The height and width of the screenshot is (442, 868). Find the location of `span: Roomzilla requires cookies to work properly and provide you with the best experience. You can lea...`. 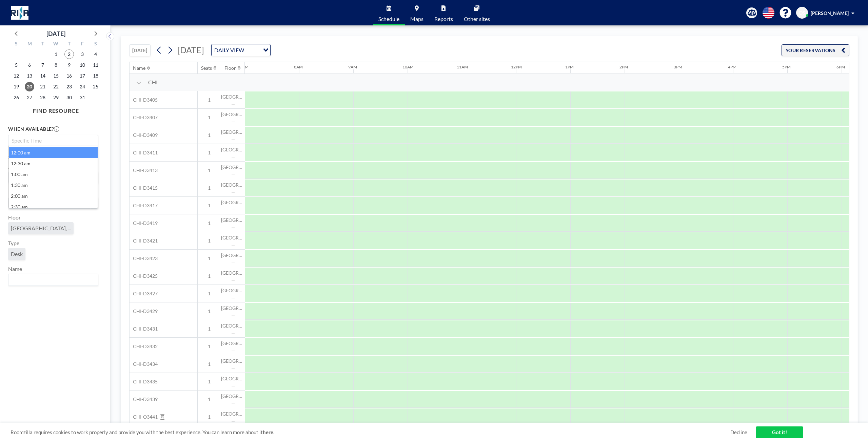

span: Roomzilla requires cookies to work properly and provide you with the best experience. You can lea... is located at coordinates (371, 432).